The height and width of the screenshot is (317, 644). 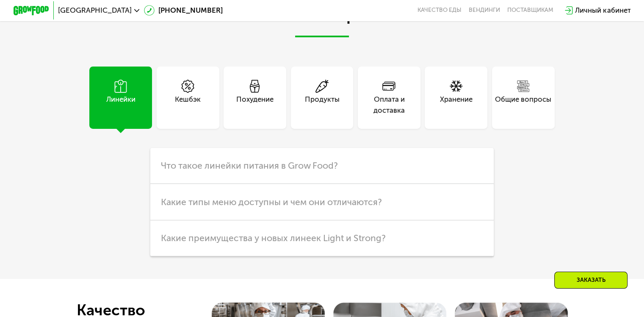 What do you see at coordinates (273, 238) in the screenshot?
I see `span: Какие преимущества у новых линеек Light и Strong?` at bounding box center [273, 238].